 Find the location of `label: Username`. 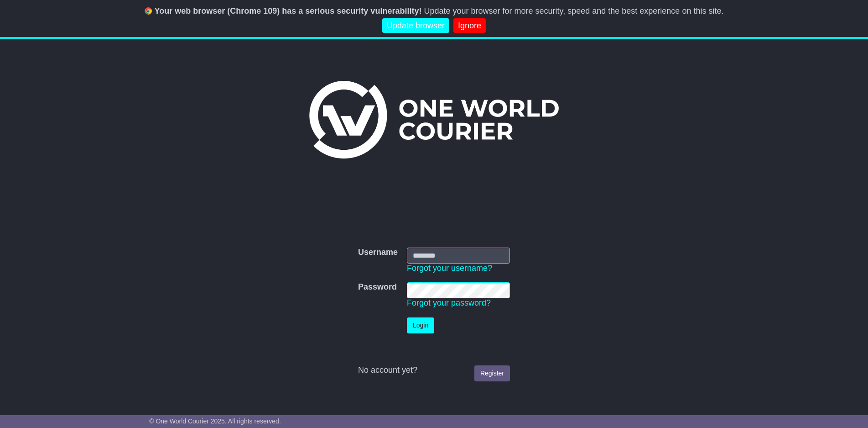

label: Username is located at coordinates (378, 252).